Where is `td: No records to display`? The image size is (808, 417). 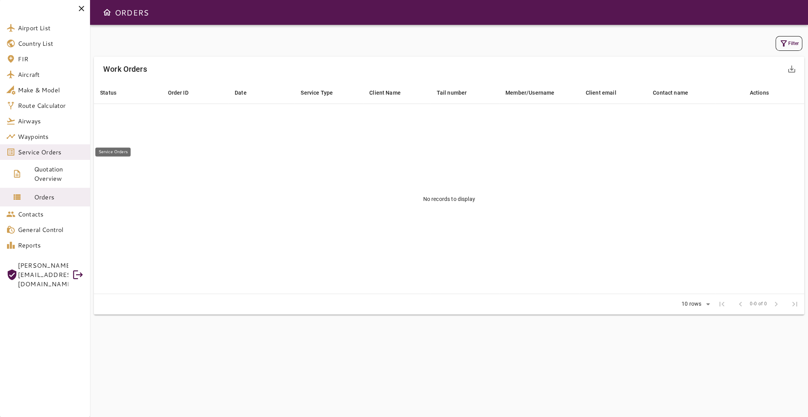
td: No records to display is located at coordinates (449, 199).